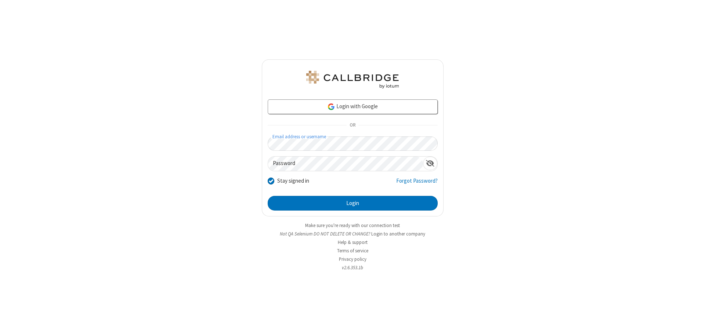  Describe the element at coordinates (398, 234) in the screenshot. I see `button: Login to another company` at that location.